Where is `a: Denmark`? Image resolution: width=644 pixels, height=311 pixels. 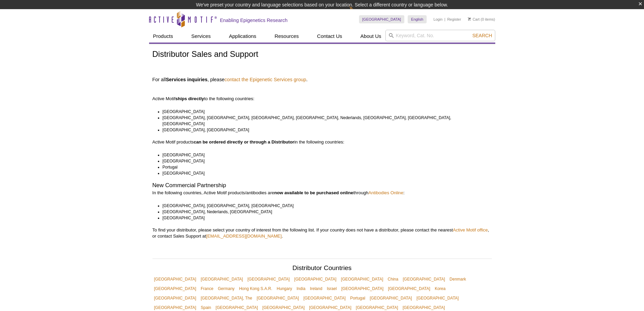 a: Denmark is located at coordinates (458, 279).